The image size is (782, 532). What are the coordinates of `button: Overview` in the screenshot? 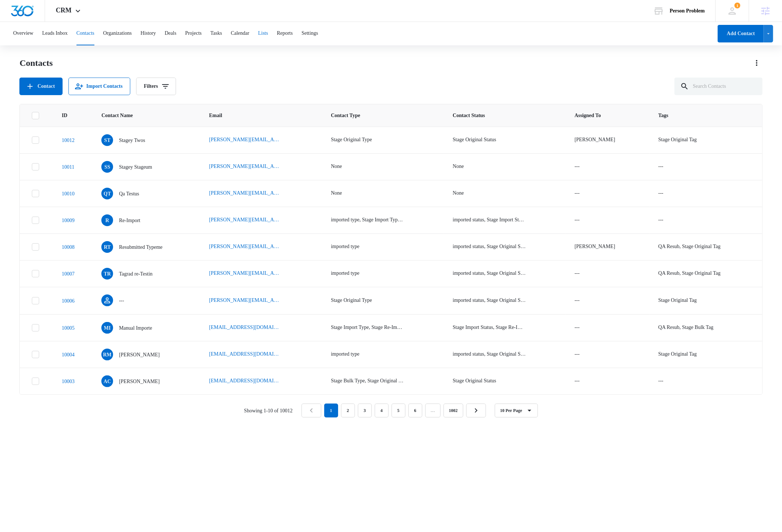 It's located at (23, 34).